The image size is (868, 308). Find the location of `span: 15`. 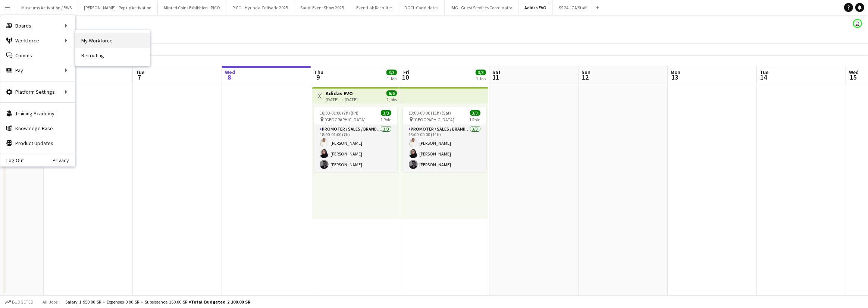

span: 15 is located at coordinates (853, 77).